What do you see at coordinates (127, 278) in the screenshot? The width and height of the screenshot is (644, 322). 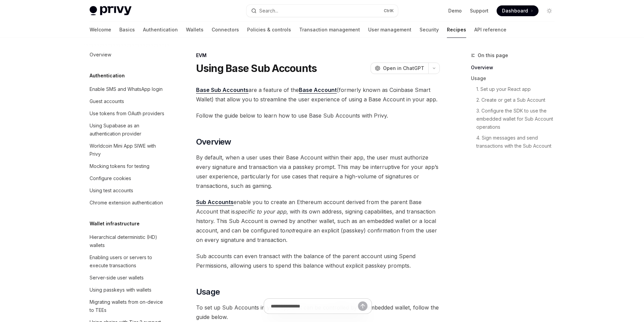 I see `a: Server-side user wallets` at bounding box center [127, 278].